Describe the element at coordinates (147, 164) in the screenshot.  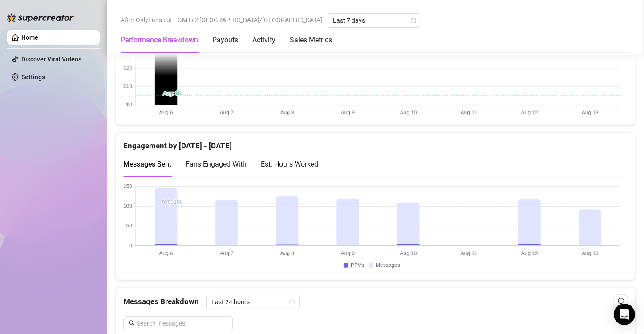
I see `span: Messages Sent` at that location.